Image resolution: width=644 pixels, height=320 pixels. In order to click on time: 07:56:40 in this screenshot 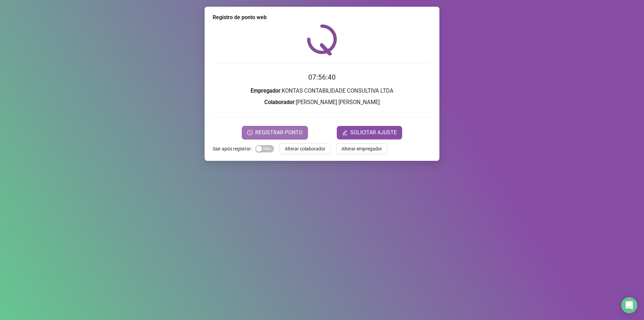, I will do `click(322, 77)`.